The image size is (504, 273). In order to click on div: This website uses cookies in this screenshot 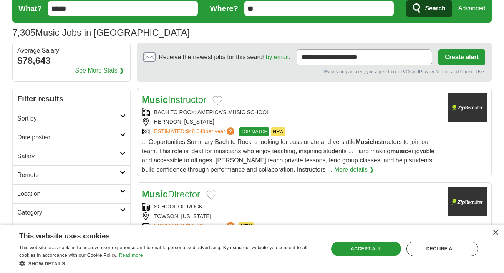, I will do `click(159, 235)`.